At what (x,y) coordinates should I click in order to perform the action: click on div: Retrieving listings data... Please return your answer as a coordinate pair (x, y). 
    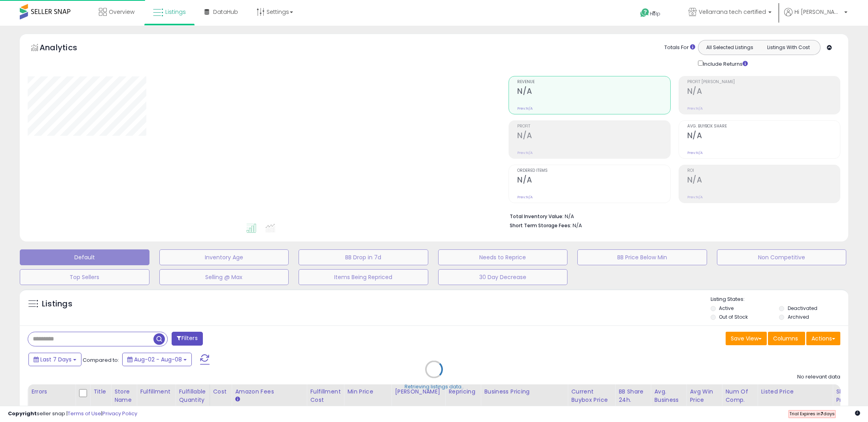
    Looking at the image, I should click on (434, 387).